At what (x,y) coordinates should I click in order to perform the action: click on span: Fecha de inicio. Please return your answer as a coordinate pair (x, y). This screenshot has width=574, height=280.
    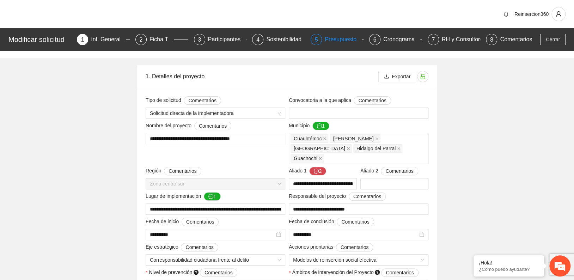
    Looking at the image, I should click on (182, 222).